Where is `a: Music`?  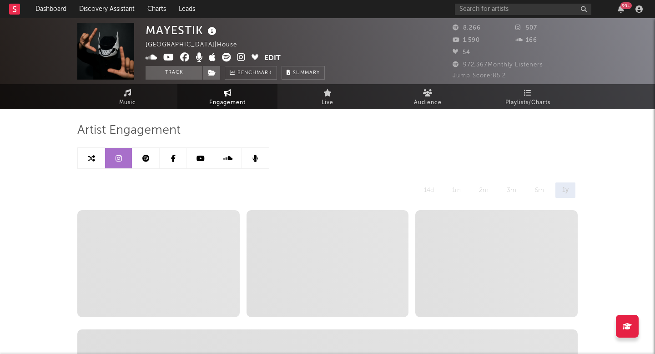
a: Music is located at coordinates (127, 96).